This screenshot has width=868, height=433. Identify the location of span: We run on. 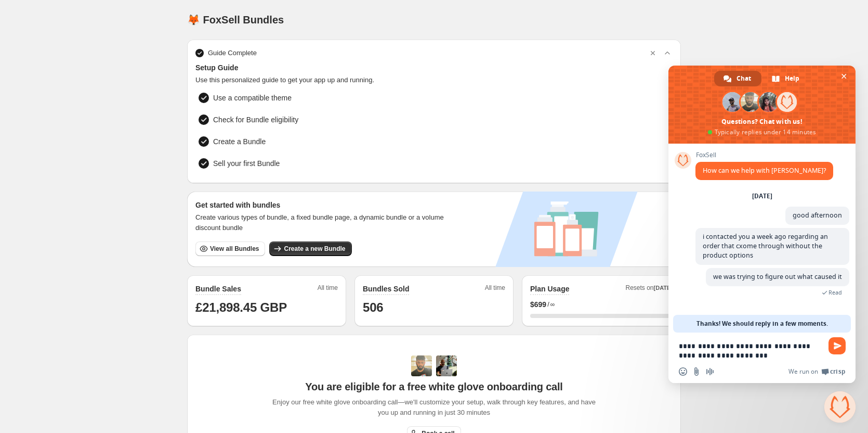
(803, 371).